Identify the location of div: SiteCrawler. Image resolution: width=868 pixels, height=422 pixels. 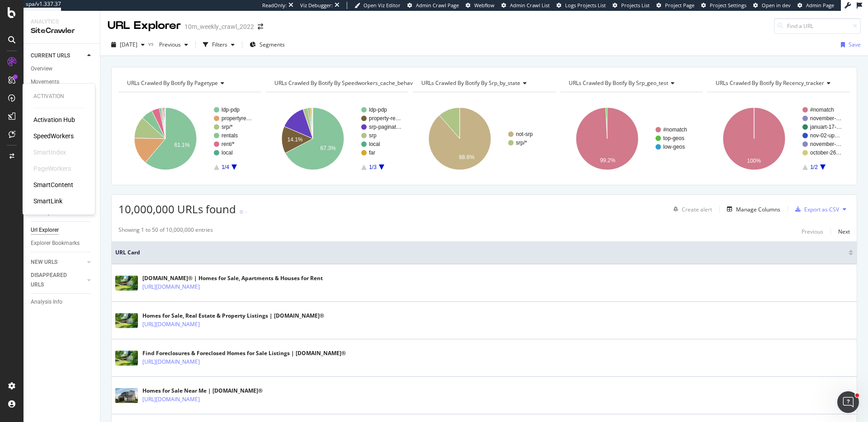
(61, 31).